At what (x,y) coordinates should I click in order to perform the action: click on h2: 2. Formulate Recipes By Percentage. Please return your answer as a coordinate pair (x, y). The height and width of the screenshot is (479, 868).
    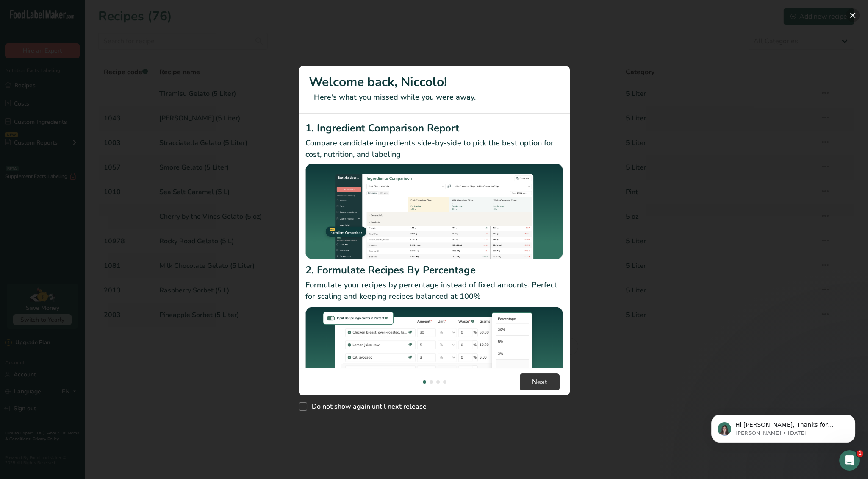
    Looking at the image, I should click on (434, 270).